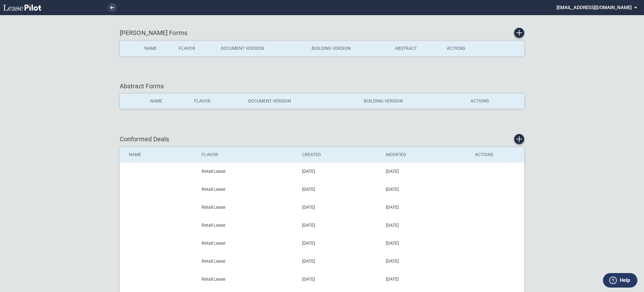  What do you see at coordinates (339, 155) in the screenshot?
I see `th: Created` at bounding box center [339, 155].